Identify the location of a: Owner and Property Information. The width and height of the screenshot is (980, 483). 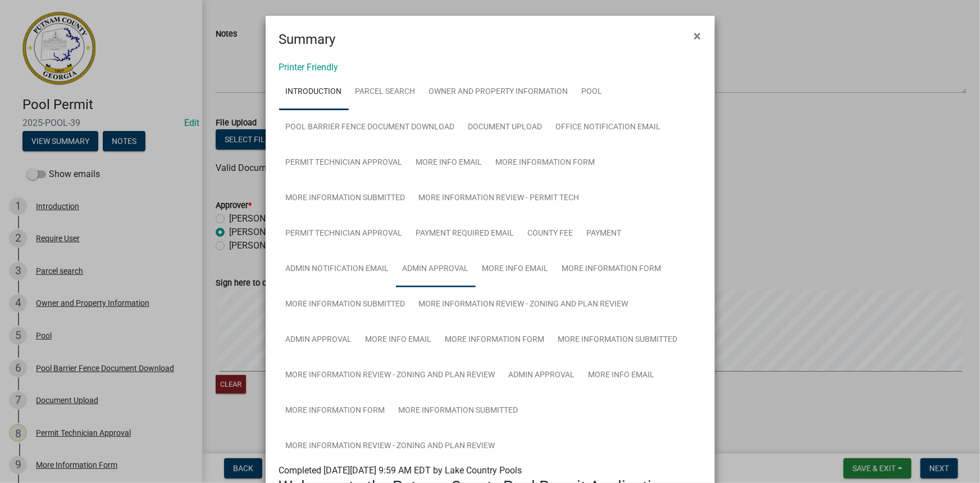
(498, 92).